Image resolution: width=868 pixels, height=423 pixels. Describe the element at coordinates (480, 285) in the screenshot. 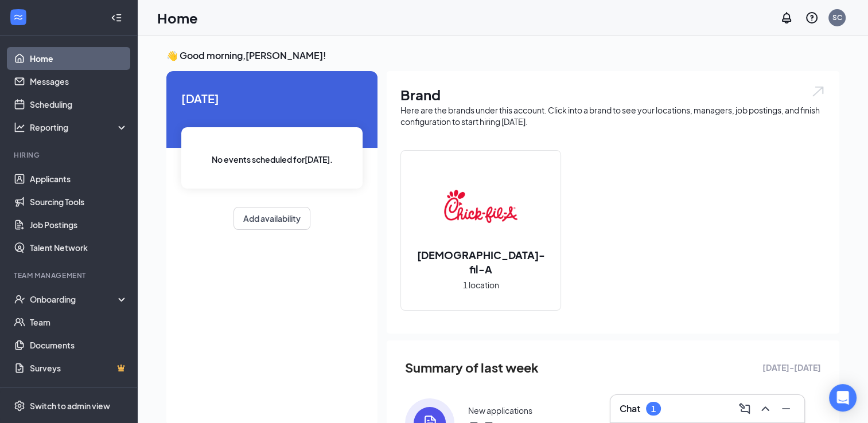

I see `span: 1 location` at that location.